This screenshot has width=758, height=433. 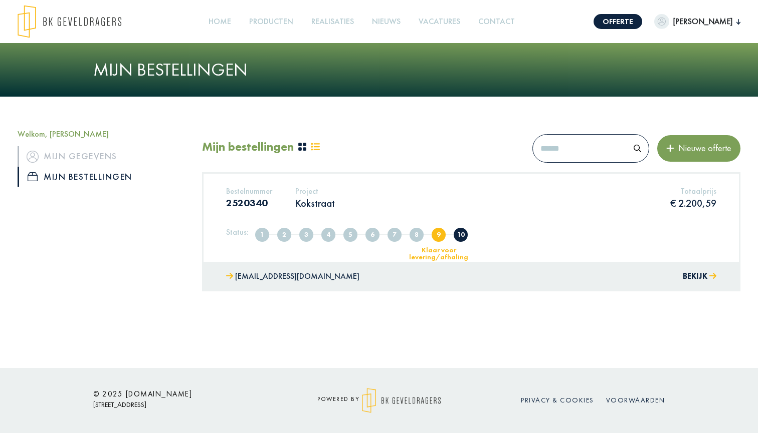 I want to click on h1: Mijn bestellingen, so click(x=379, y=70).